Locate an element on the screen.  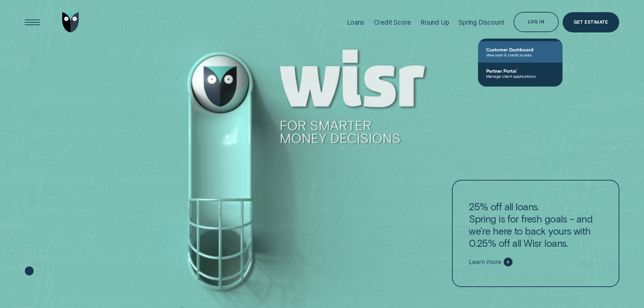
button: Open Menu is located at coordinates (32, 22).